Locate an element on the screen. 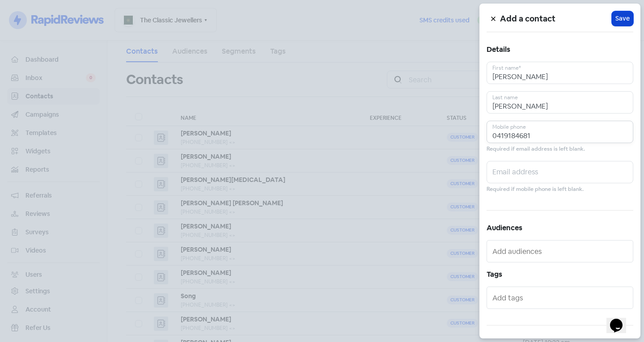  input: Mobile phone is located at coordinates (560, 132).